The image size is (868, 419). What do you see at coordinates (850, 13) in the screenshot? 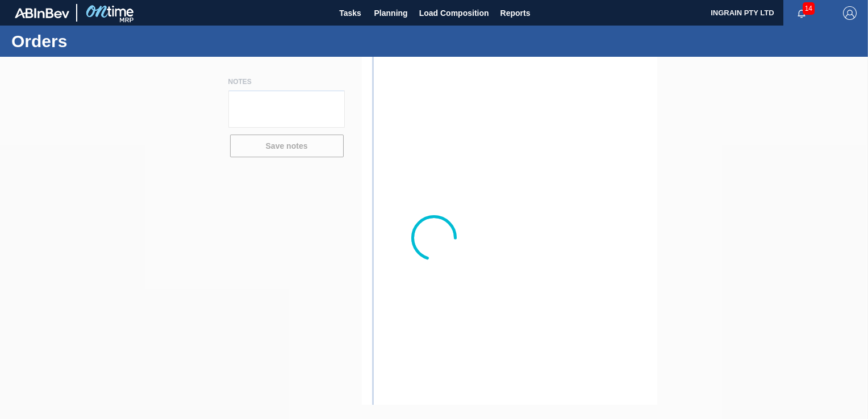
I see `img: Logout` at bounding box center [850, 13].